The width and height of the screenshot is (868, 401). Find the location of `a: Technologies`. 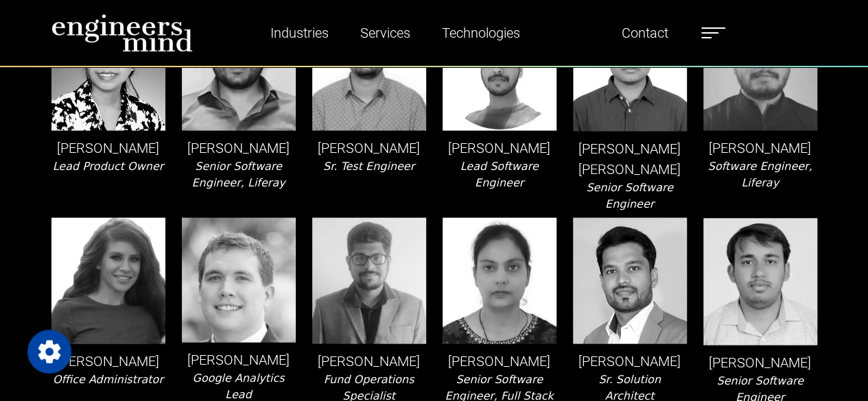

a: Technologies is located at coordinates (481, 33).